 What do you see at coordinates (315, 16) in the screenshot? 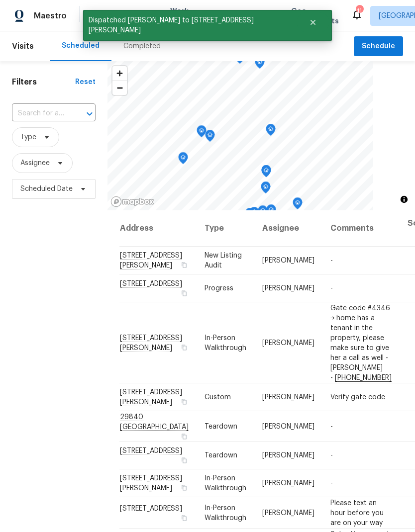
I see `span: Geo Assignments` at bounding box center [315, 16].